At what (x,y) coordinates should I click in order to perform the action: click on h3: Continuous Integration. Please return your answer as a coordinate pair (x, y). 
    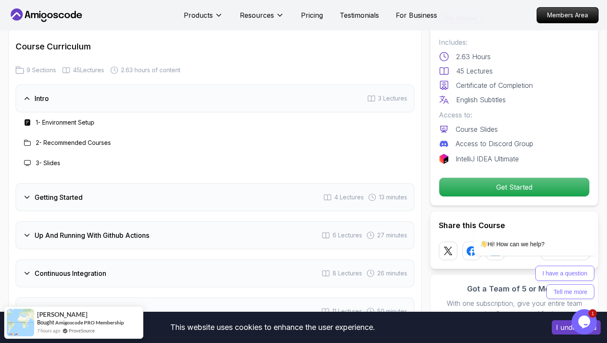
    Looking at the image, I should click on (70, 273).